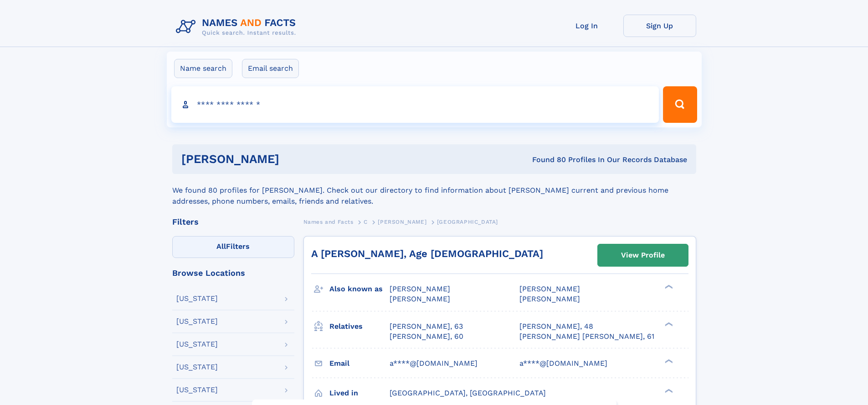 Image resolution: width=868 pixels, height=405 pixels. I want to click on h3: Relatives, so click(360, 327).